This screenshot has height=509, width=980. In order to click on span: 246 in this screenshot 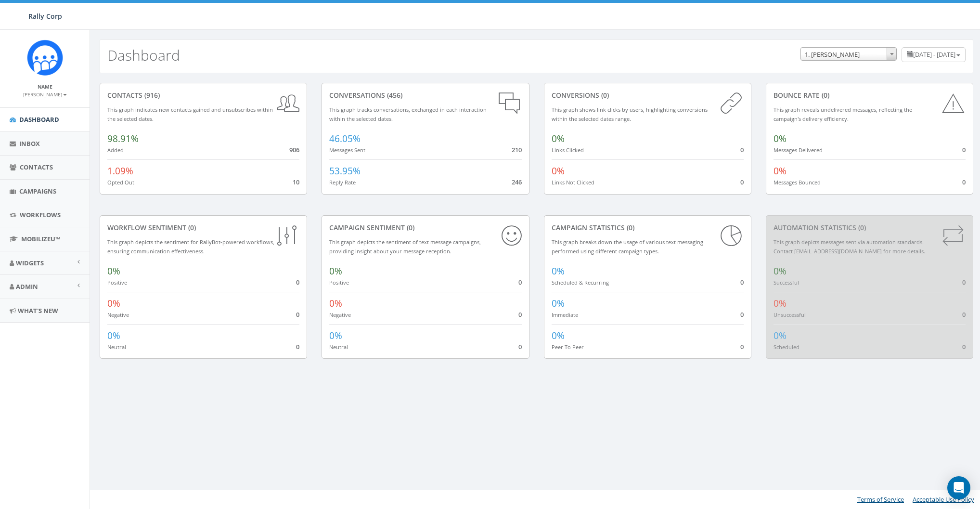, I will do `click(517, 182)`.